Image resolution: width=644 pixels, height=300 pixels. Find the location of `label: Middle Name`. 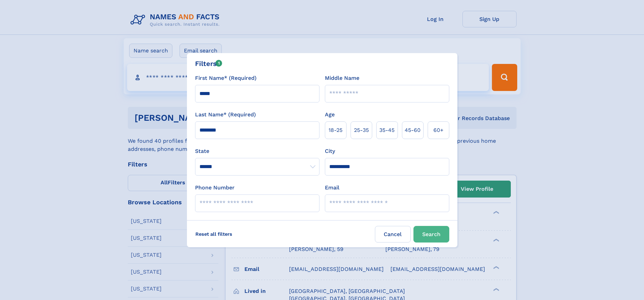

label: Middle Name is located at coordinates (342, 78).